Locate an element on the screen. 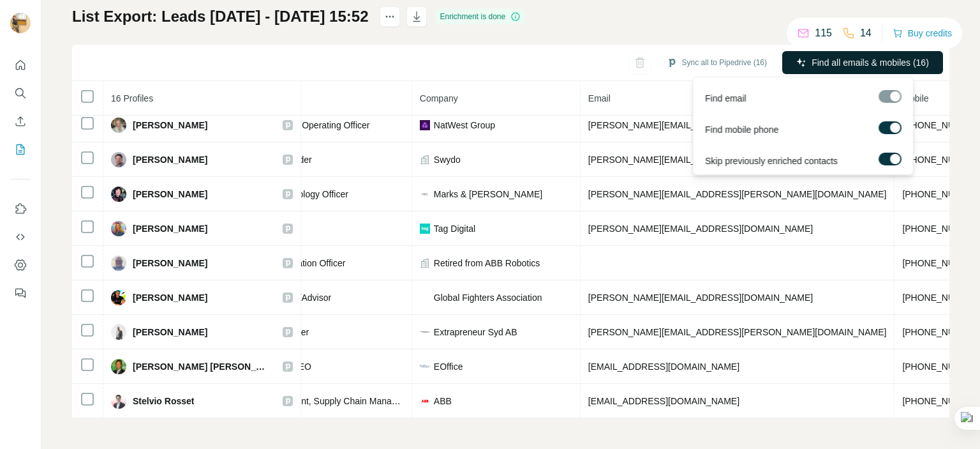  span: NatWest Group is located at coordinates (464, 125).